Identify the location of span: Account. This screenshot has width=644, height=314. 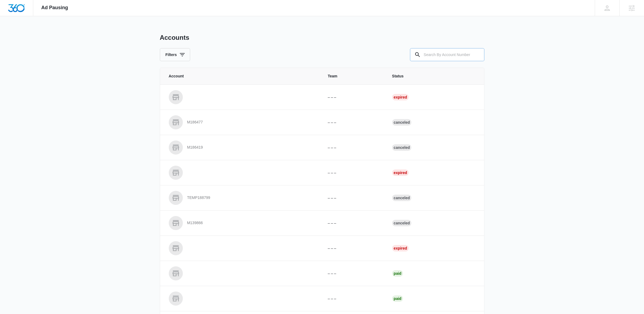
(242, 76).